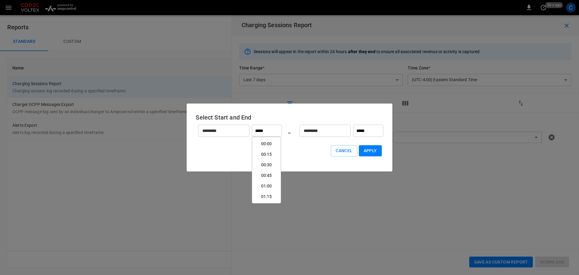 This screenshot has width=579, height=275. What do you see at coordinates (266, 196) in the screenshot?
I see `li: 01:15` at bounding box center [266, 196].